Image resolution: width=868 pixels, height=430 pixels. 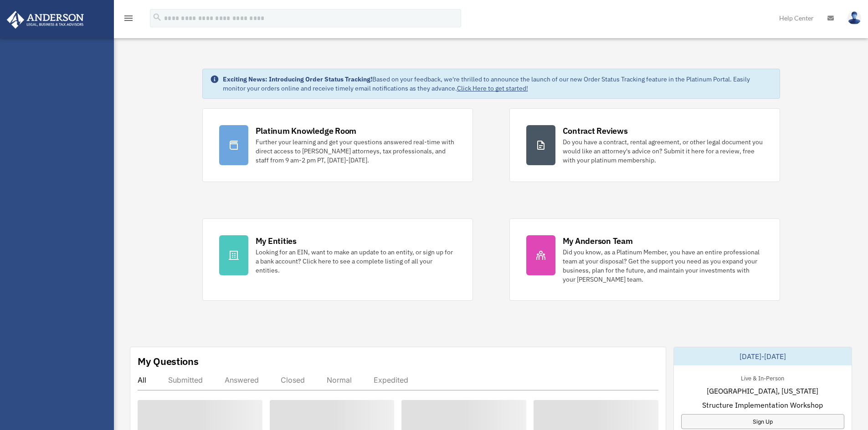 I want to click on span: Structure Implementation Workshop, so click(x=762, y=405).